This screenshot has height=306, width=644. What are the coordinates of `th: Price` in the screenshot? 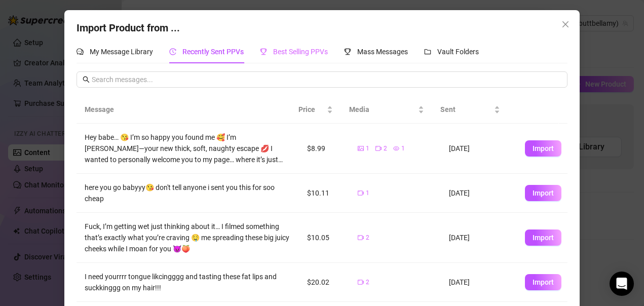 It's located at (316, 109).